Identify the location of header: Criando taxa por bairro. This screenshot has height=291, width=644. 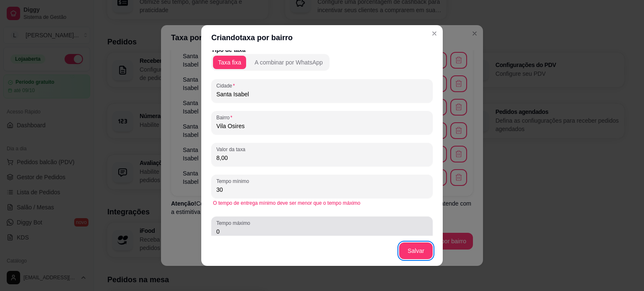
(322, 38).